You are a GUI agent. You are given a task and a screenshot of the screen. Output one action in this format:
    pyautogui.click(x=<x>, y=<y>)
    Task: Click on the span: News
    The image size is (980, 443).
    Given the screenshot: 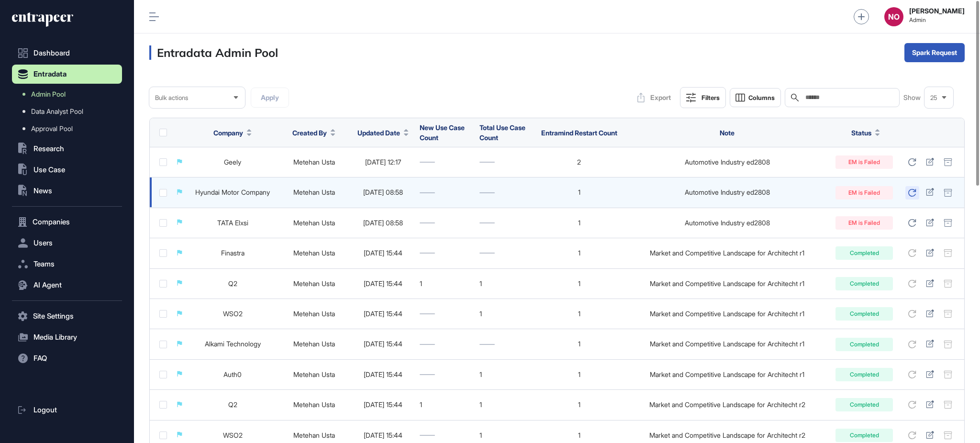 What is the action you would take?
    pyautogui.click(x=43, y=191)
    